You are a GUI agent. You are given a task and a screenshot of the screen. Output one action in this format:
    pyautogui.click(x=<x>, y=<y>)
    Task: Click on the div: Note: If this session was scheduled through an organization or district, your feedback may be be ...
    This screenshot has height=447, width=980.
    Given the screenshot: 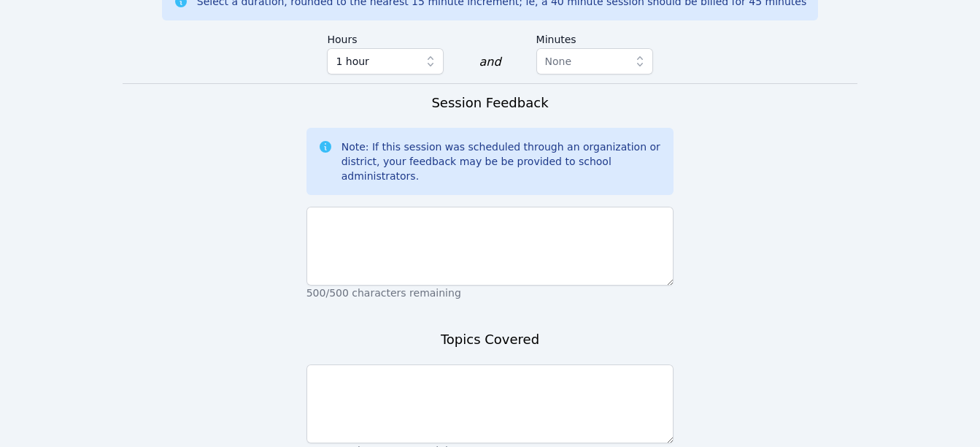 What is the action you would take?
    pyautogui.click(x=503, y=161)
    